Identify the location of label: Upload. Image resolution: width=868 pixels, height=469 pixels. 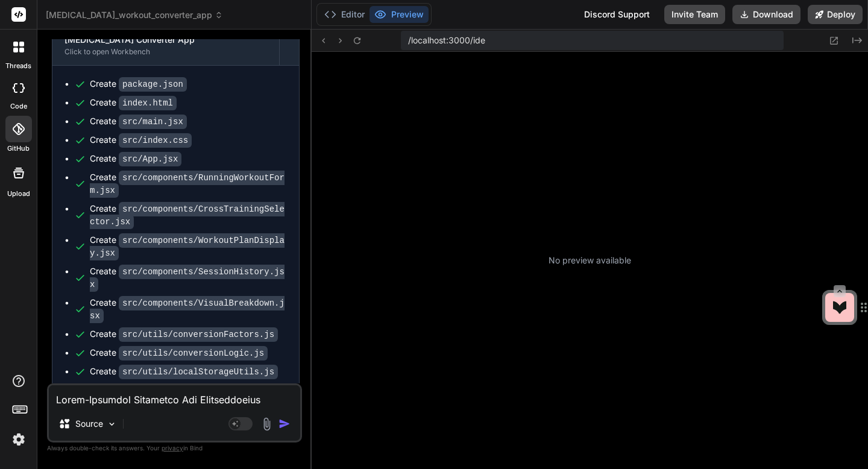
(19, 194).